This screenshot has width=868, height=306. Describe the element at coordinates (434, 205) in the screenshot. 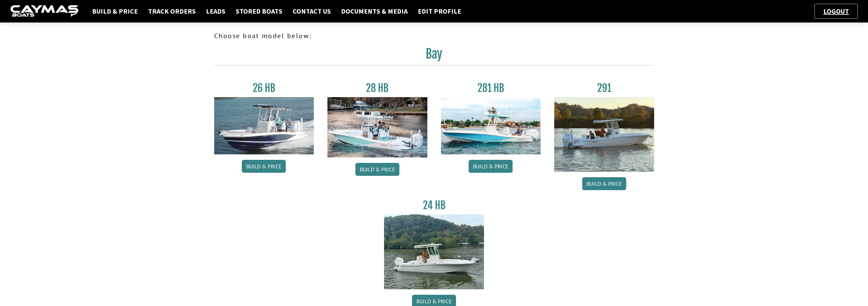

I see `h3: 24 HB` at that location.